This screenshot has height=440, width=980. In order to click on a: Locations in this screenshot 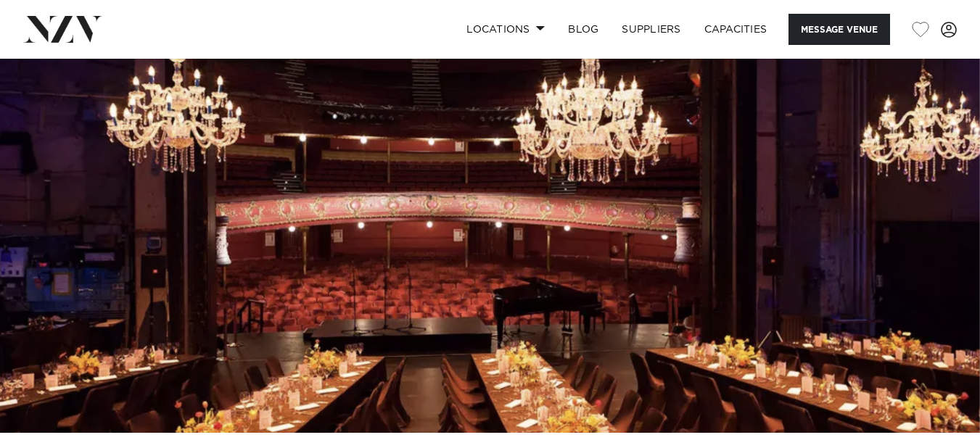, I will do `click(506, 29)`.